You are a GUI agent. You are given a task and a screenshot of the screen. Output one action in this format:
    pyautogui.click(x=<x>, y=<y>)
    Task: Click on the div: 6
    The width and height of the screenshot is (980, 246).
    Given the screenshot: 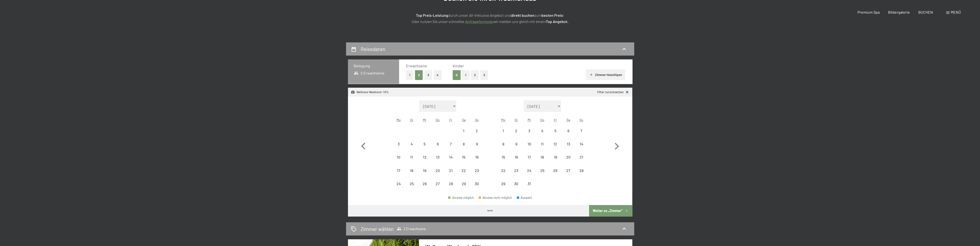 What is the action you would take?
    pyautogui.click(x=438, y=148)
    